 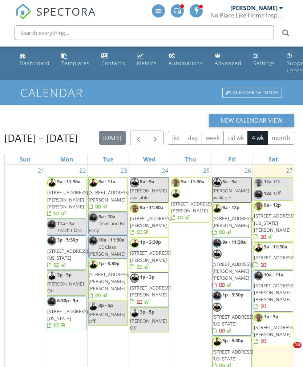 I want to click on a: SPECTORA, so click(x=56, y=17).